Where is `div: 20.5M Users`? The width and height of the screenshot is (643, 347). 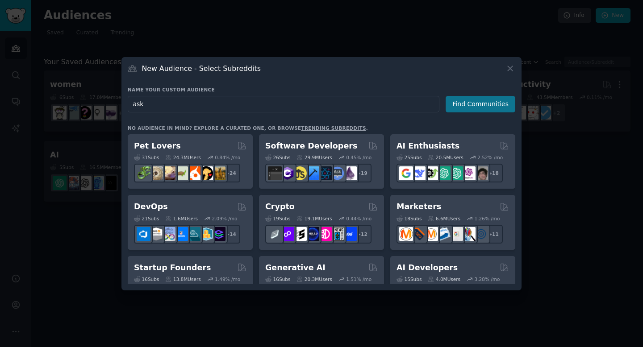
div: 20.5M Users is located at coordinates (445, 158).